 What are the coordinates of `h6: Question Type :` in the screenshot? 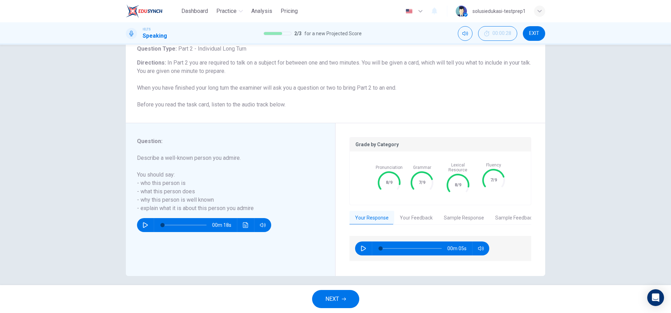 It's located at (336, 49).